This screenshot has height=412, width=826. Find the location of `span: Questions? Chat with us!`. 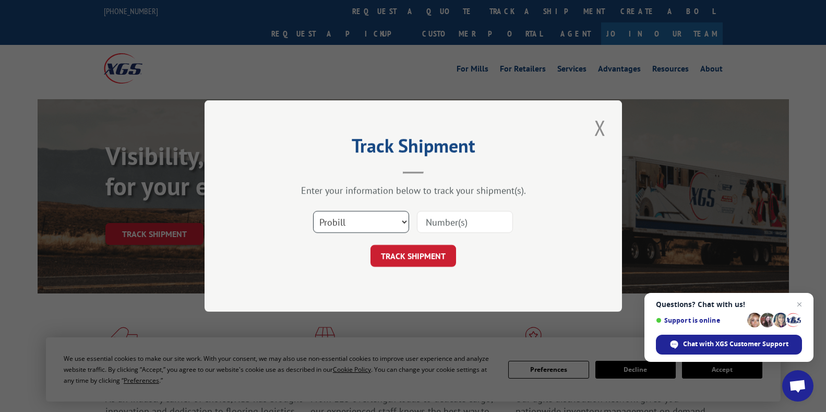

span: Questions? Chat with us! is located at coordinates (729, 304).